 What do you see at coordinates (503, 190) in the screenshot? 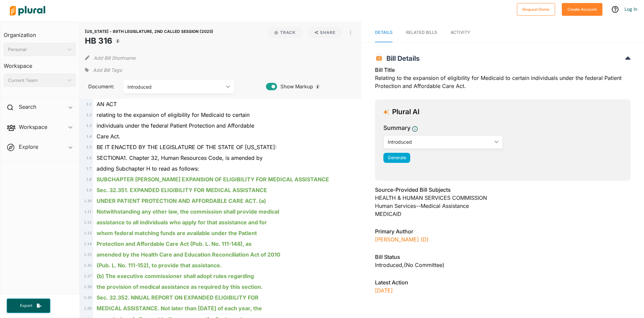
I see `h3: Source-Provided Bill Subjects` at bounding box center [503, 190].